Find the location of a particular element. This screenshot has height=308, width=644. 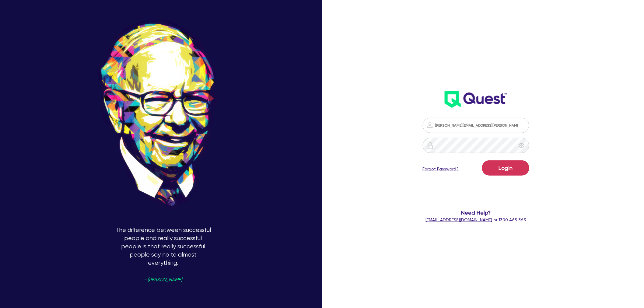

span: or 1300 465 363 is located at coordinates (476, 220).